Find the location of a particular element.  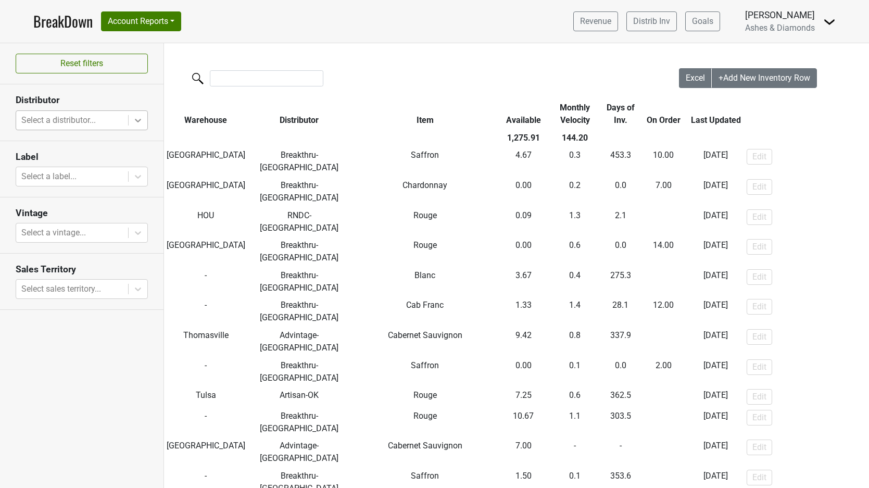

td: Thomasville is located at coordinates (206, 342).